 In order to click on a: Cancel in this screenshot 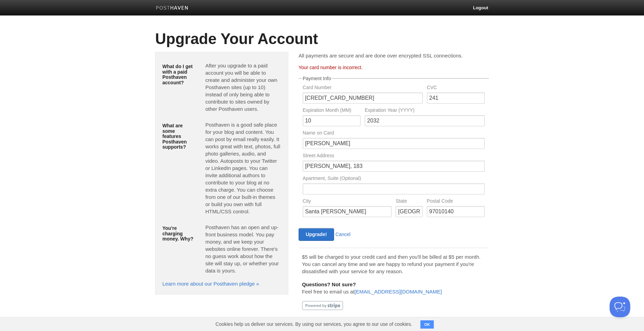, I will do `click(343, 234)`.